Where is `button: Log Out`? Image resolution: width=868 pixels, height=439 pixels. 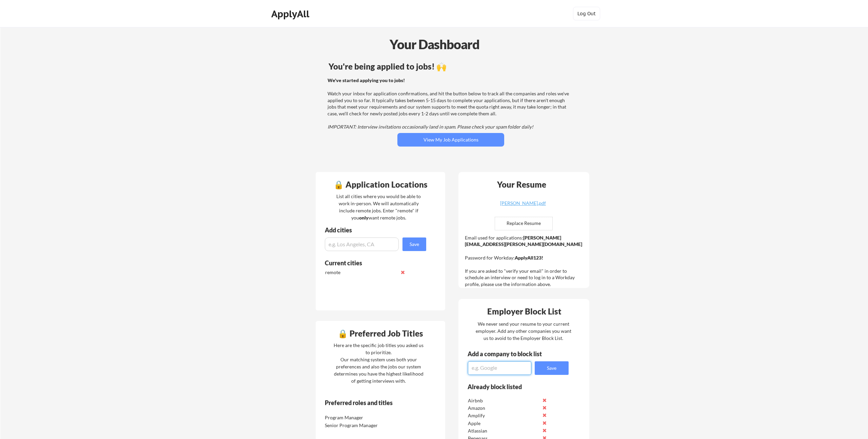
button: Log Out is located at coordinates (587, 13).